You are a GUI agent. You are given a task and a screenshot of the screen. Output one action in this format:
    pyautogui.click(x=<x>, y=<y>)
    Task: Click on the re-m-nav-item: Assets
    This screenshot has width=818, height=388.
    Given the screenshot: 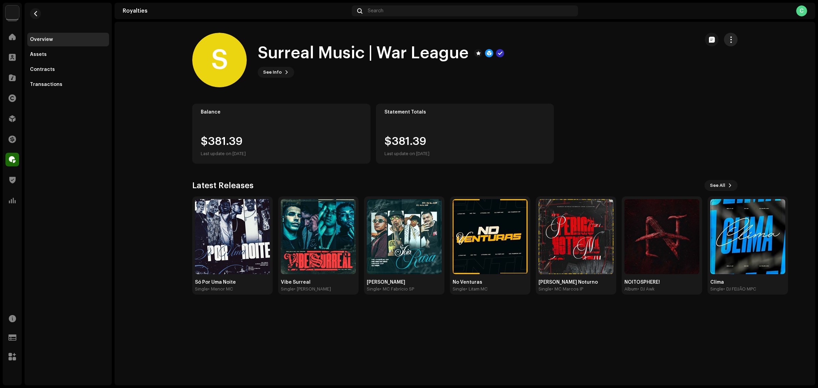 What is the action you would take?
    pyautogui.click(x=68, y=55)
    